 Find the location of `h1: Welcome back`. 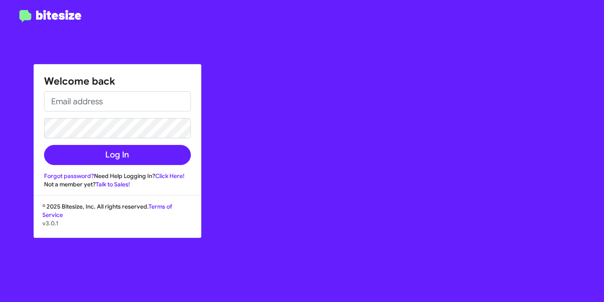

h1: Welcome back is located at coordinates (117, 81).